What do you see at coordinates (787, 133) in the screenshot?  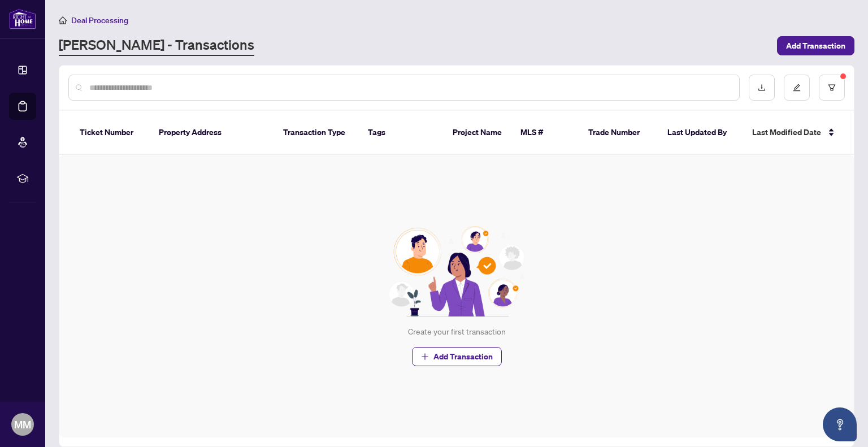 I see `span: Last Modified Date` at bounding box center [787, 133].